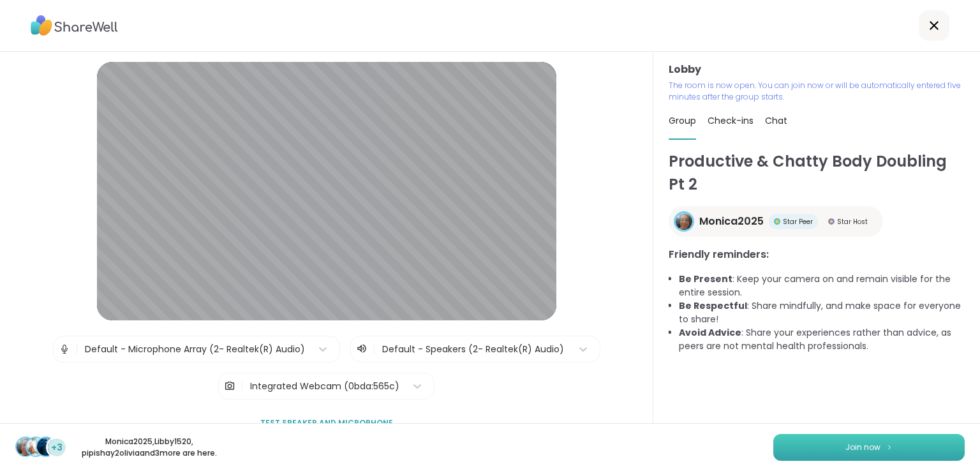 This screenshot has height=471, width=980. Describe the element at coordinates (869, 448) in the screenshot. I see `button: Join now` at that location.